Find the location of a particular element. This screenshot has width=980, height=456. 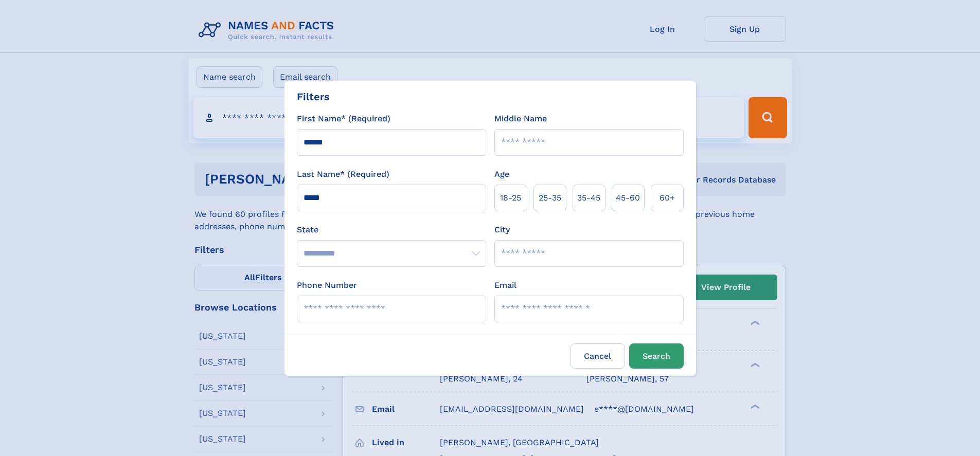

label: Phone Number is located at coordinates (327, 285).